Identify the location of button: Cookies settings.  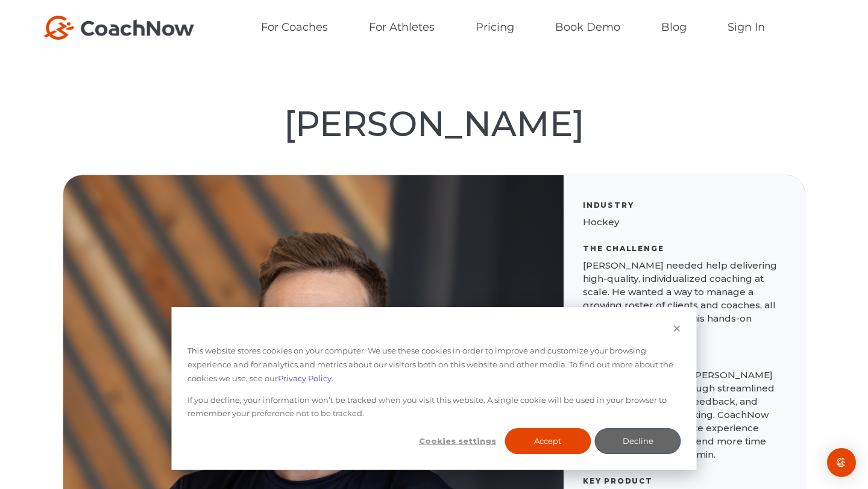
(457, 441).